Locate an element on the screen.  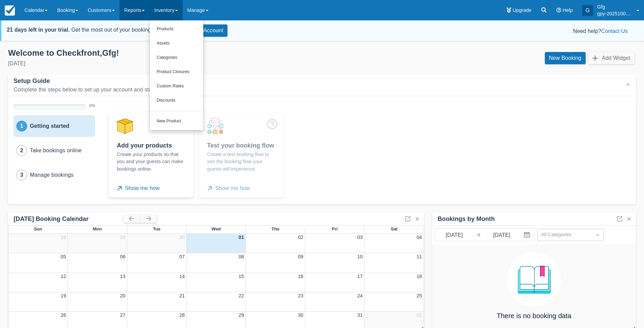
span: Sun is located at coordinates (38, 228).